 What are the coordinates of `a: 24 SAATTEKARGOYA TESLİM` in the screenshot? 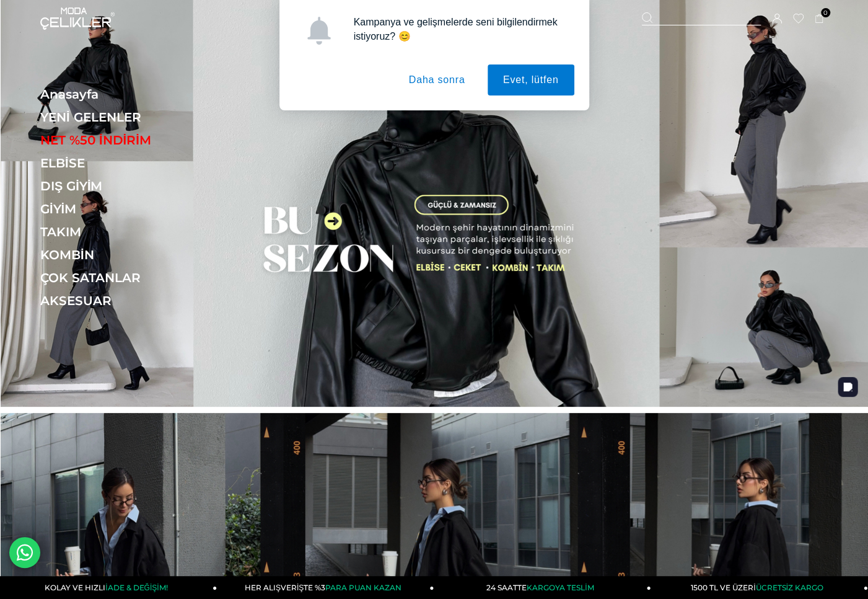 It's located at (542, 587).